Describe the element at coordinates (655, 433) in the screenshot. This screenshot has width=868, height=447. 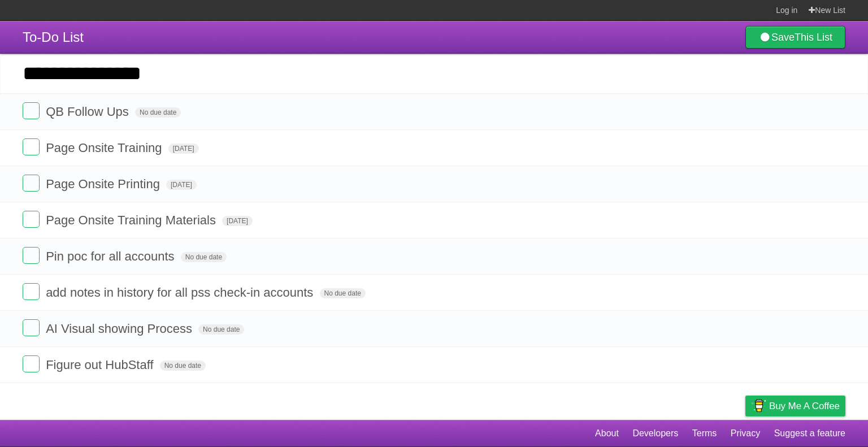
I see `a: Developers` at that location.